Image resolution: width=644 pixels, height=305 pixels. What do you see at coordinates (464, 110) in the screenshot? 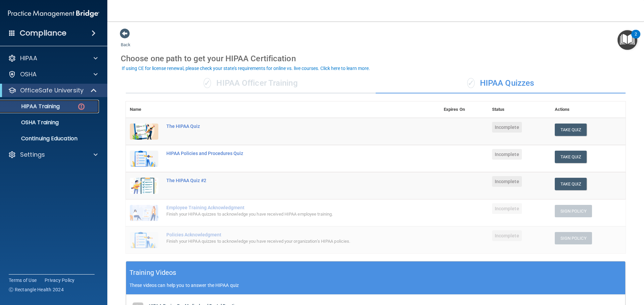
I see `th: Expires On` at bounding box center [464, 110].